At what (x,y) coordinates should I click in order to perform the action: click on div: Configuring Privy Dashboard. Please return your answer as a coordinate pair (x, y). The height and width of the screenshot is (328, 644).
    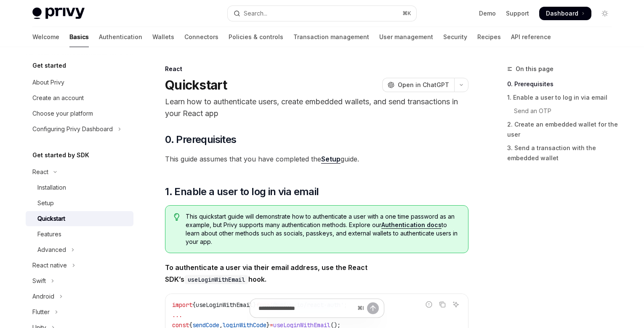
    Looking at the image, I should click on (72, 129).